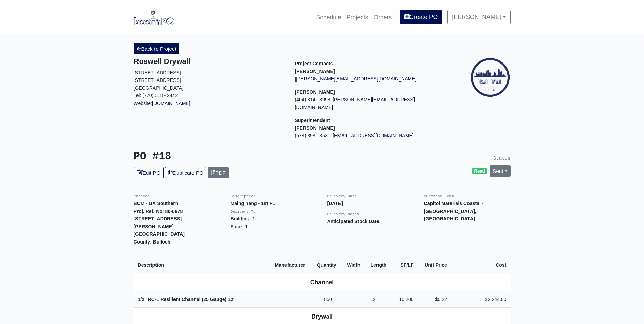  I want to click on td: $0.22, so click(435, 300).